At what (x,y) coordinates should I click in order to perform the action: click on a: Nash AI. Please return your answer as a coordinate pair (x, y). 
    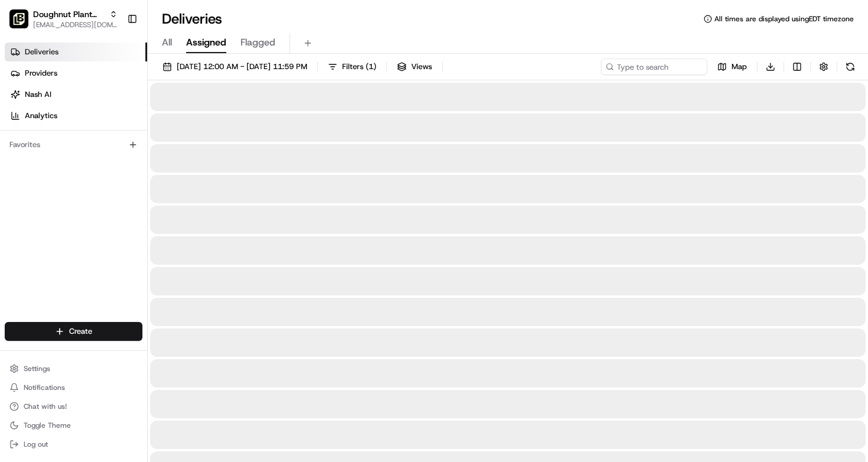
    Looking at the image, I should click on (76, 95).